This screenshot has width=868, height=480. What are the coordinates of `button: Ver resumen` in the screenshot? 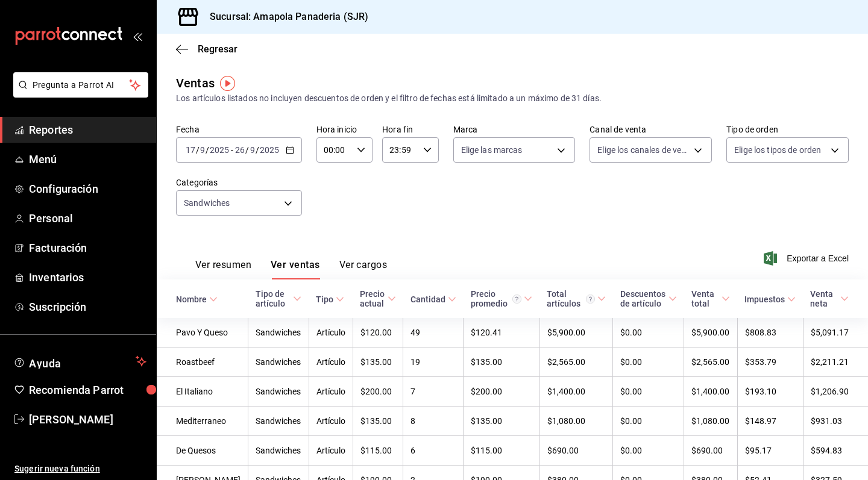 It's located at (223, 269).